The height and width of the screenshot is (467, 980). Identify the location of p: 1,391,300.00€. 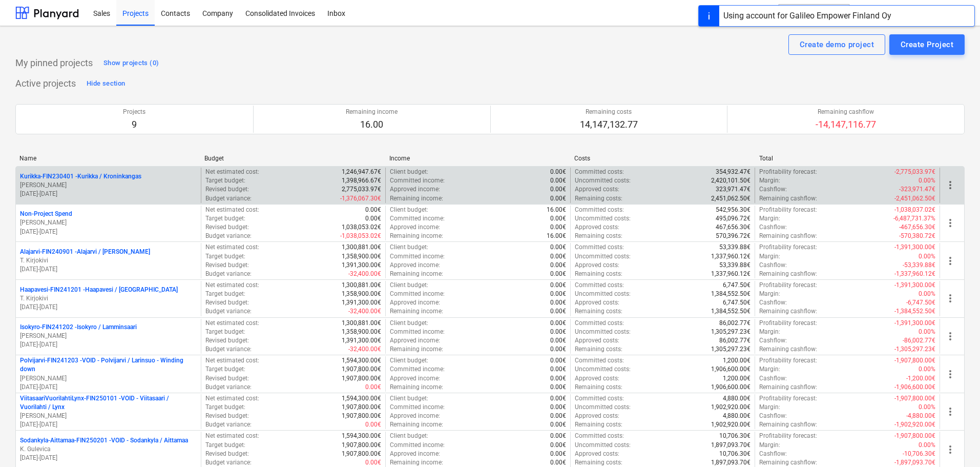
(361, 302).